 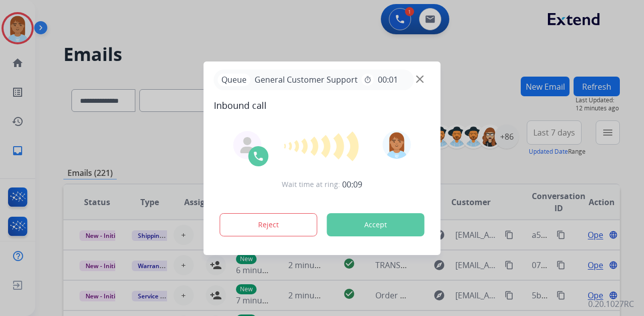 What do you see at coordinates (388, 80) in the screenshot?
I see `span: 00:01` at bounding box center [388, 80].